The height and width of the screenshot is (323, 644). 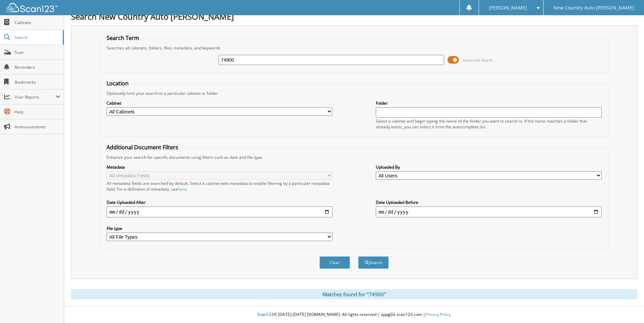 I want to click on span: Advanced Search, so click(x=478, y=60).